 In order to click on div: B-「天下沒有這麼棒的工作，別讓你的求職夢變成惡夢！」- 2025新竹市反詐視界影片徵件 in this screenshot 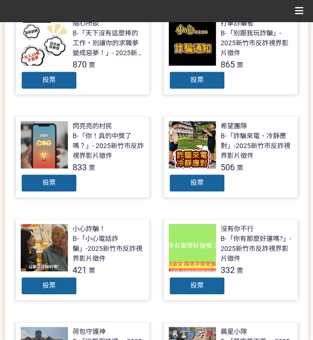, I will do `click(109, 43)`.